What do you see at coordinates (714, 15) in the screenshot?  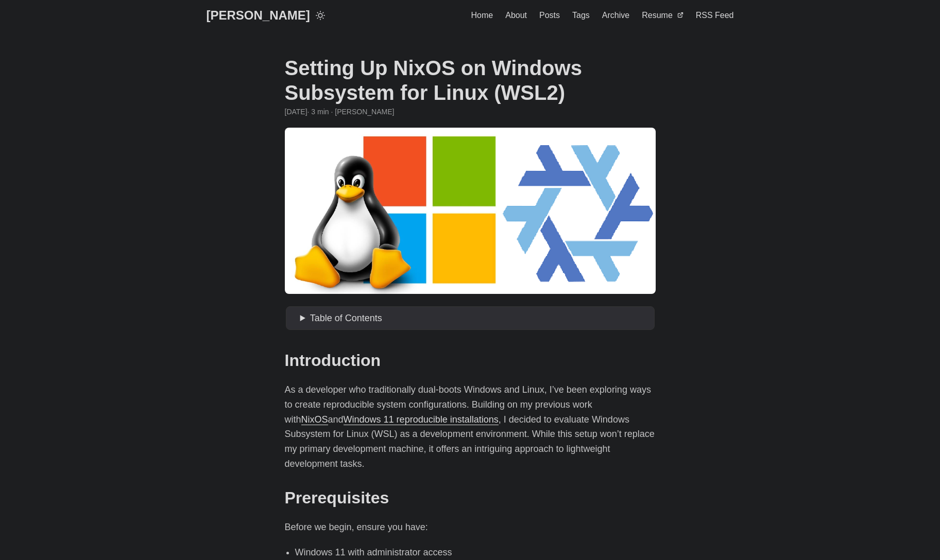 I see `span: RSS Feed` at bounding box center [714, 15].